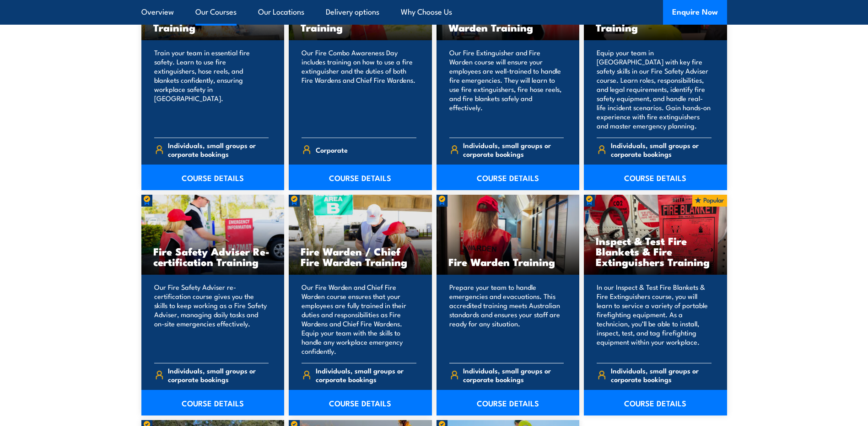 The image size is (868, 426). Describe the element at coordinates (211, 319) in the screenshot. I see `p: Our Fire Safety Adviser re-certification course gives you the skills to keep working as a Fire Sa...` at that location.